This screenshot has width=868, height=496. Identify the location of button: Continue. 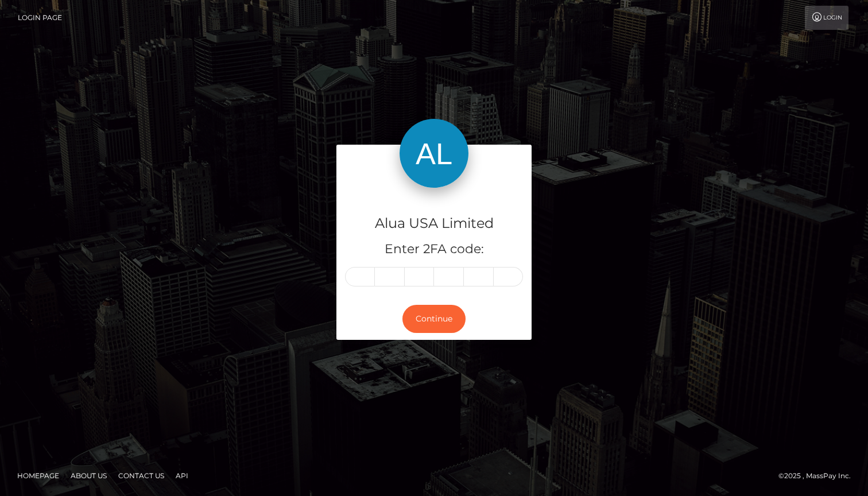
(434, 319).